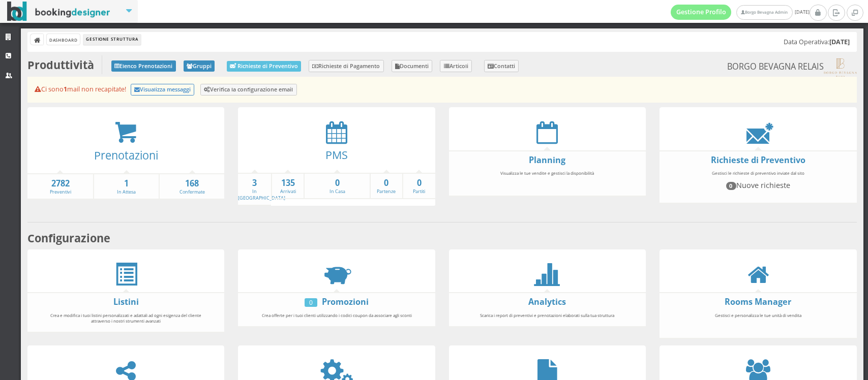 This screenshot has width=868, height=380. What do you see at coordinates (60, 183) in the screenshot?
I see `strong: 2782` at bounding box center [60, 183].